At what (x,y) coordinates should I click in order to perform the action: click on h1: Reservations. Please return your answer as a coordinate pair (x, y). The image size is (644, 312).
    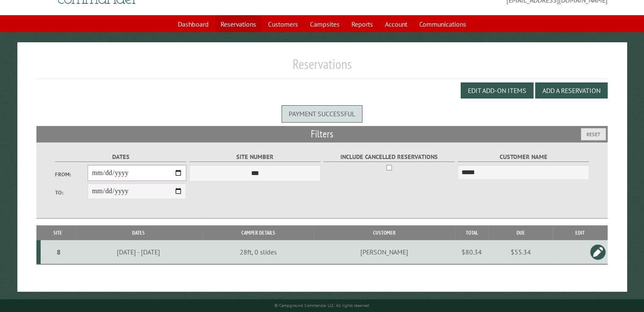
    Looking at the image, I should click on (322, 67).